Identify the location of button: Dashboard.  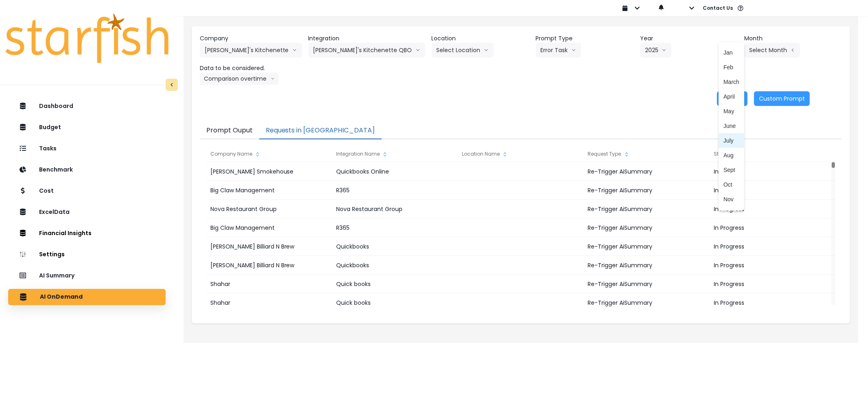
(87, 107).